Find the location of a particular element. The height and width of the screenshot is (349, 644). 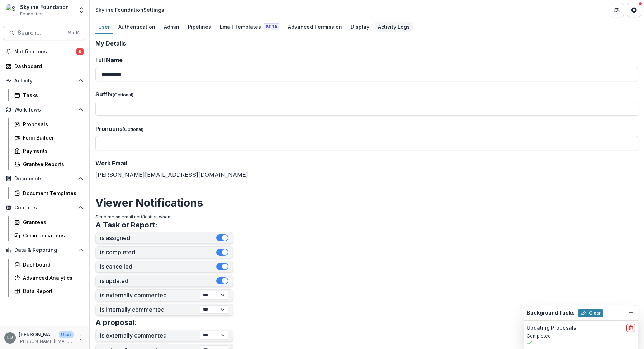

span: Foundation is located at coordinates (32, 14).